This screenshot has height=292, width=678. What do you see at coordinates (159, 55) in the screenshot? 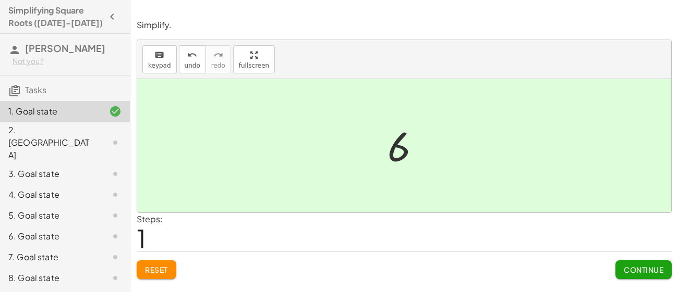
I see `i: keyboard` at bounding box center [159, 55].